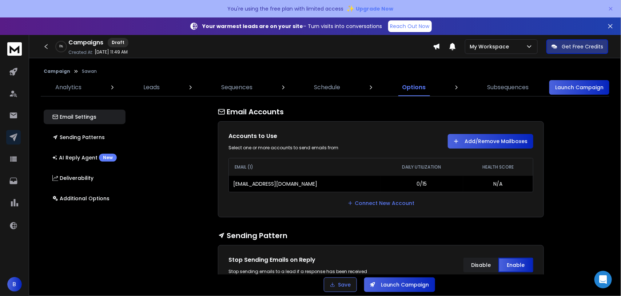 This screenshot has height=296, width=621. What do you see at coordinates (410, 26) in the screenshot?
I see `a: Reach Out Now` at bounding box center [410, 26].